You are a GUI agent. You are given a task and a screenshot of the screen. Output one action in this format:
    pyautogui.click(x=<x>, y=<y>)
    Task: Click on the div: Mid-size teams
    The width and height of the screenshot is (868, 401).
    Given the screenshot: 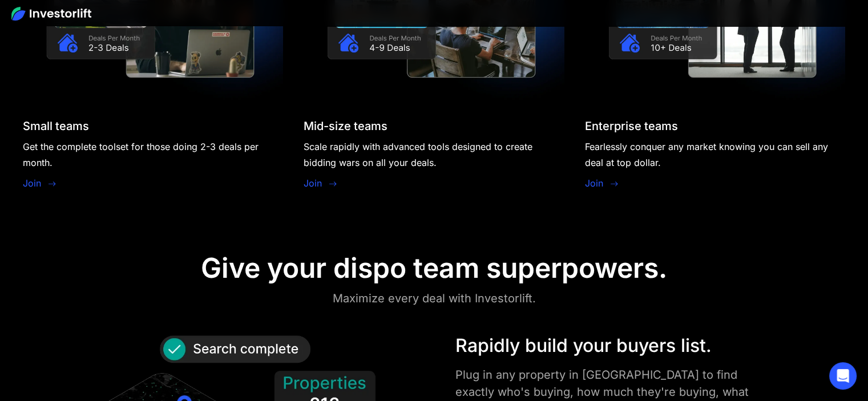 What is the action you would take?
    pyautogui.click(x=345, y=126)
    